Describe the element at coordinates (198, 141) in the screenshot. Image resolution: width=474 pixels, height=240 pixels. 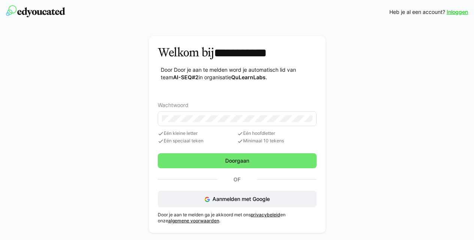
I see `span: Eén speciaal teken` at that location.